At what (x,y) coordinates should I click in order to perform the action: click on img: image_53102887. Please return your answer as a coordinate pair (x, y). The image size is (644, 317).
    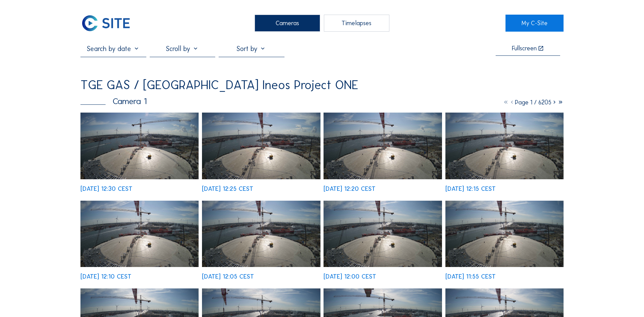
    Looking at the image, I should click on (382, 234).